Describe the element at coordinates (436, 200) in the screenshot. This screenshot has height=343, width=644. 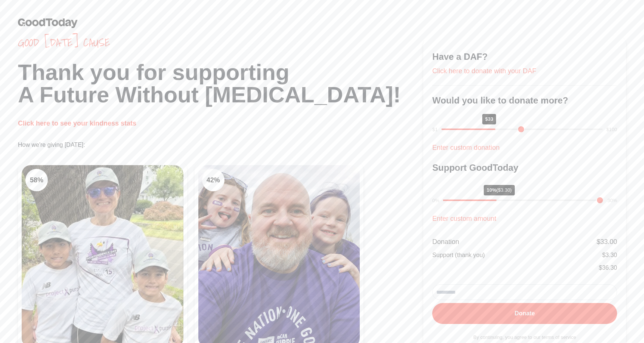
I see `div: 0%` at that location.